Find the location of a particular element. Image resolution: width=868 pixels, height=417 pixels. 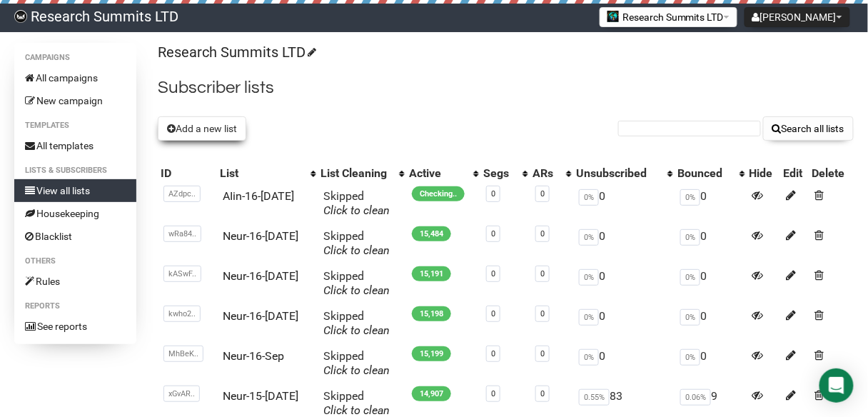

span: kwho2.. is located at coordinates (182, 314).